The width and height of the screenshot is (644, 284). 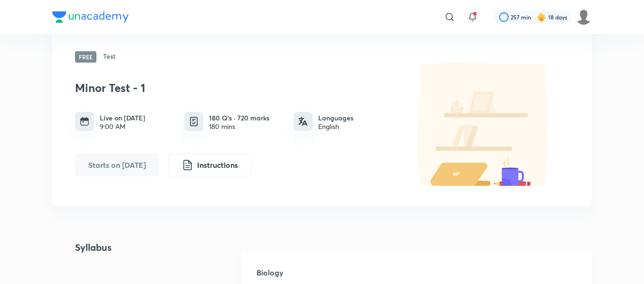 I want to click on h6: 180 Q’s · 720 marks, so click(x=239, y=118).